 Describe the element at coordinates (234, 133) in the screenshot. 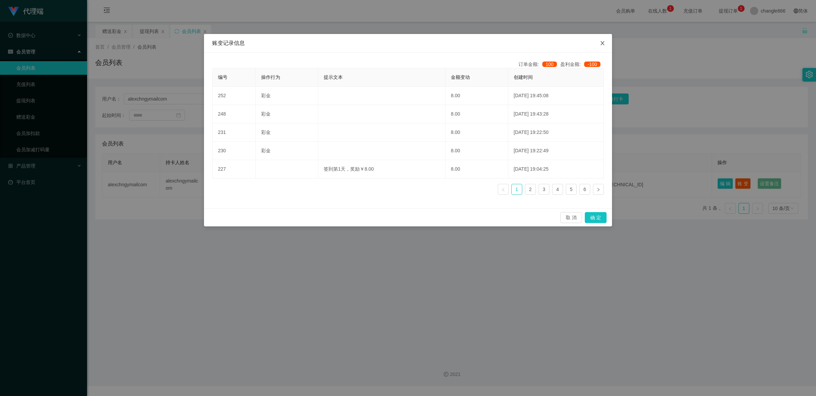

I see `td: 231` at that location.